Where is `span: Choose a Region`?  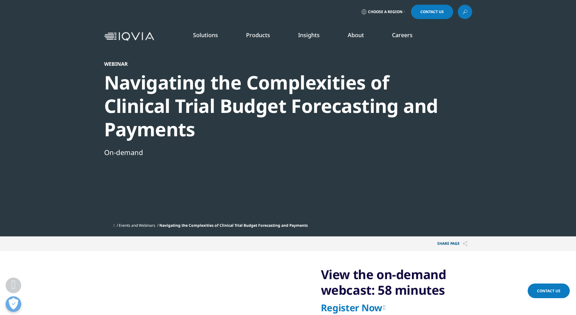 span: Choose a Region is located at coordinates (385, 12).